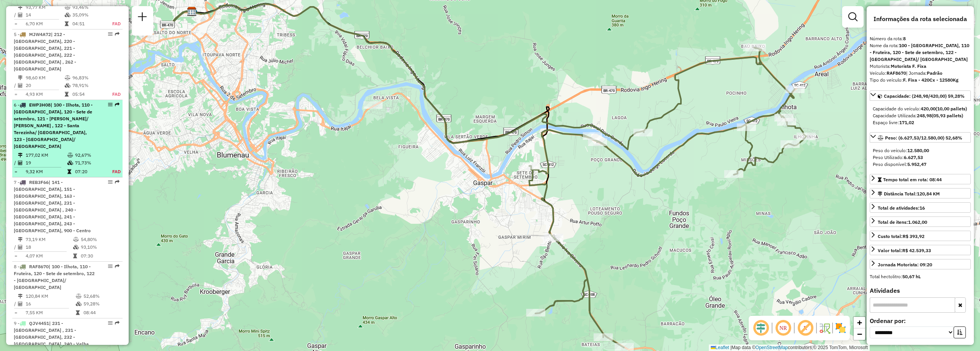 This screenshot has height=351, width=980. I want to click on a: Capacidade: (248,98/420,00) 59,28%, so click(921, 95).